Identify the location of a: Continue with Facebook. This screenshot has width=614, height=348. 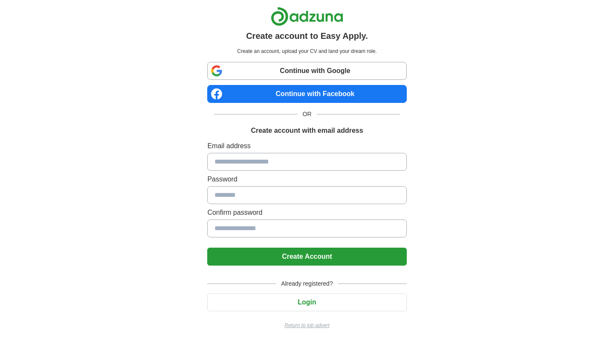
(307, 94).